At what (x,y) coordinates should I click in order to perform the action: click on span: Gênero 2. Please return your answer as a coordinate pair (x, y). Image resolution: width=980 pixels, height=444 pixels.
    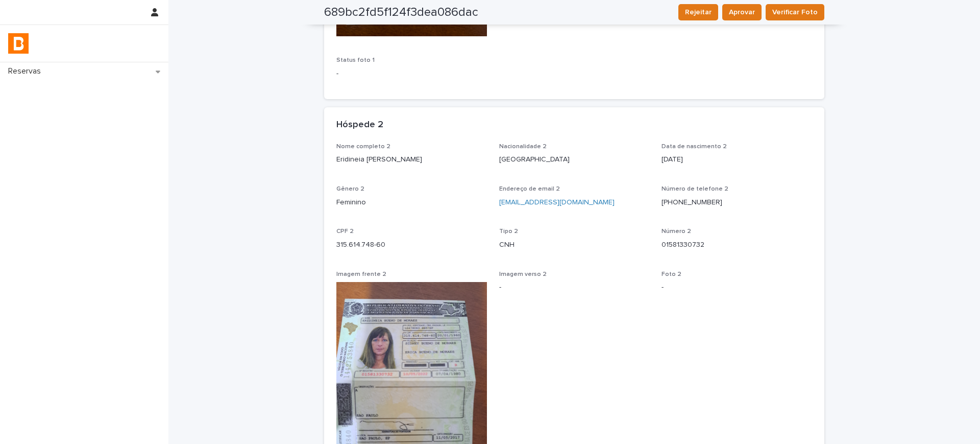
    Looking at the image, I should click on (350, 189).